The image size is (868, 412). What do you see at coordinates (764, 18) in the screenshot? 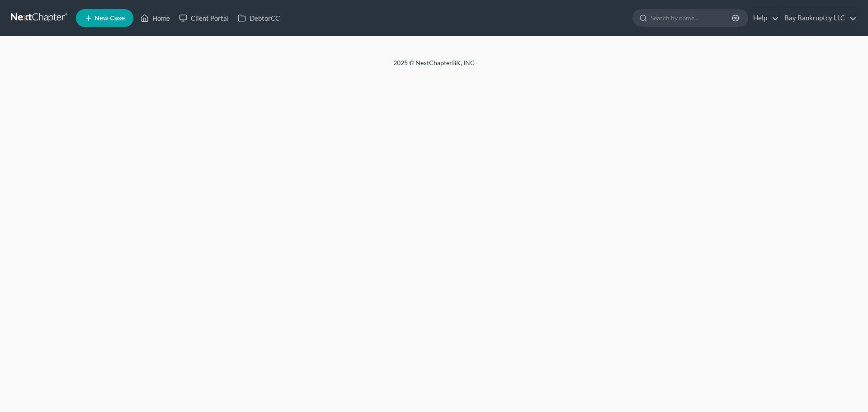
I see `a: Help` at bounding box center [764, 18].